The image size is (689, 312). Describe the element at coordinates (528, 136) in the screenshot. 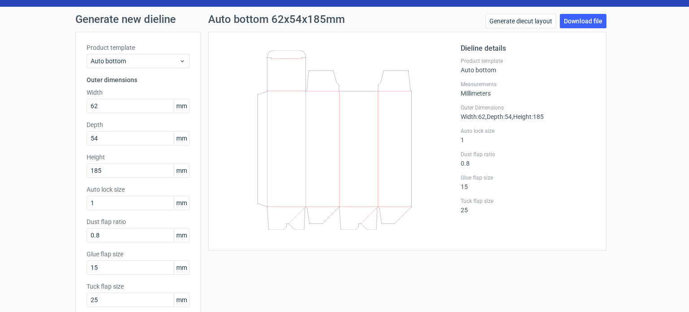

I see `div: 1` at that location.